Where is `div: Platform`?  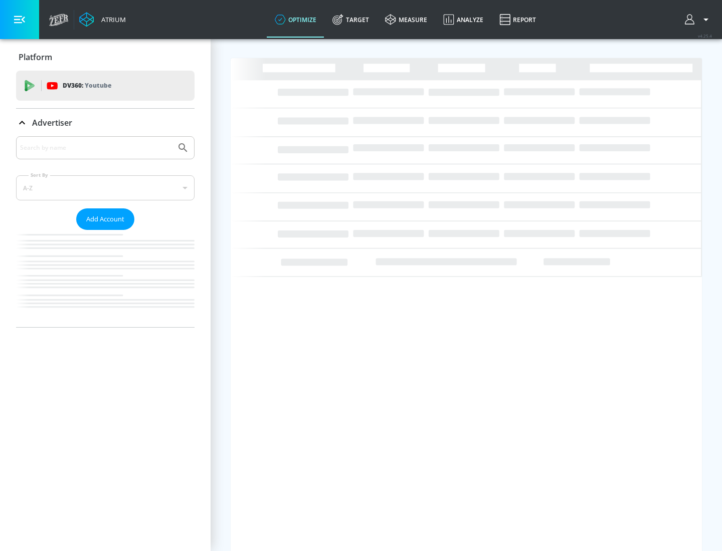 div: Platform is located at coordinates (105, 57).